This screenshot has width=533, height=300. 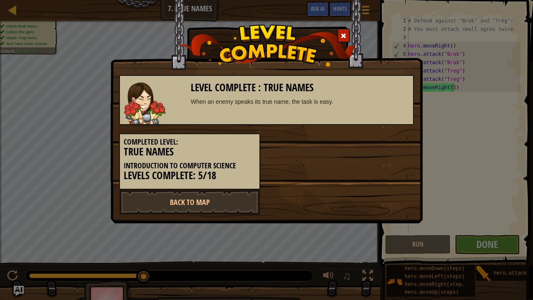 What do you see at coordinates (189, 151) in the screenshot?
I see `h3: True Names` at bounding box center [189, 151].